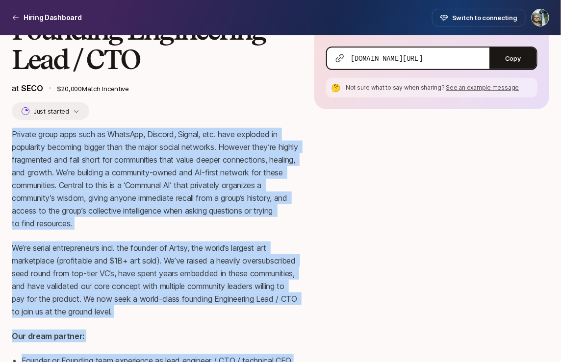 Image resolution: width=561 pixels, height=362 pixels. I want to click on h2: Founding Engineering Lead / CTO, so click(155, 45).